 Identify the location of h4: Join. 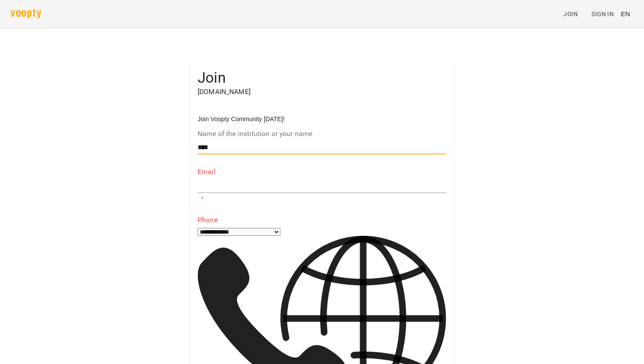
(322, 77).